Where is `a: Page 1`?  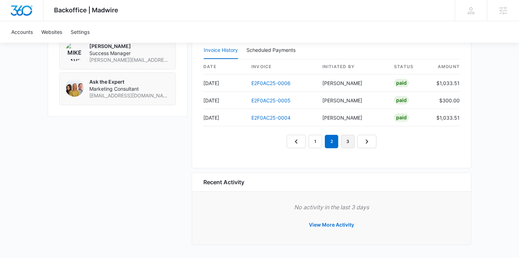
a: Page 1 is located at coordinates (315, 142).